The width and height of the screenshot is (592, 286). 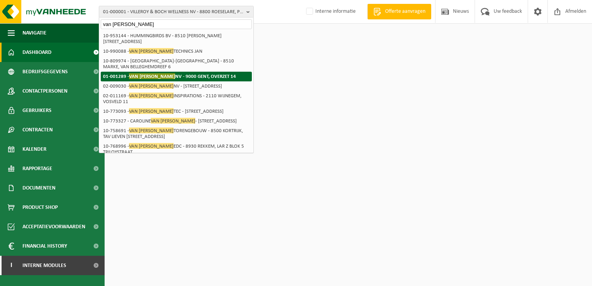 I want to click on span: Documenten, so click(x=39, y=188).